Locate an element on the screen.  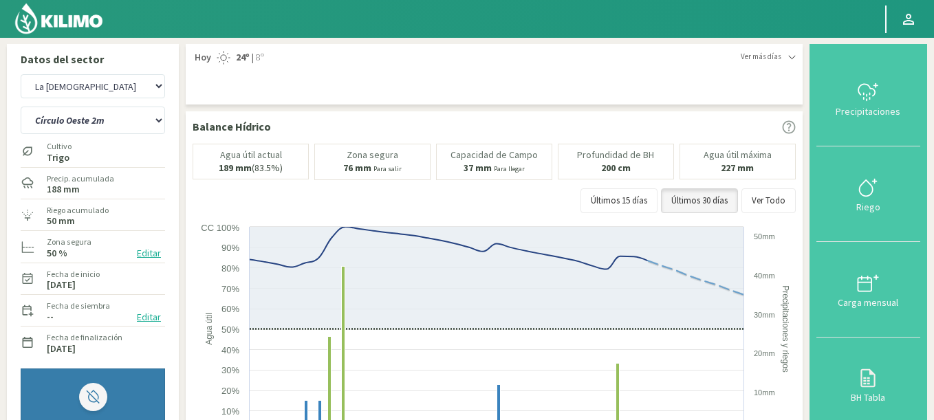
b: 227 mm is located at coordinates (737, 168).